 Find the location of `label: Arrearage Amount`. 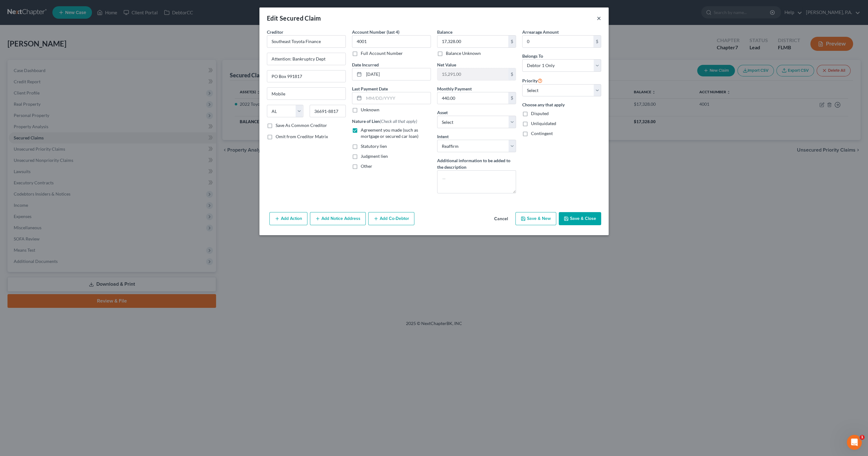

label: Arrearage Amount is located at coordinates (540, 32).